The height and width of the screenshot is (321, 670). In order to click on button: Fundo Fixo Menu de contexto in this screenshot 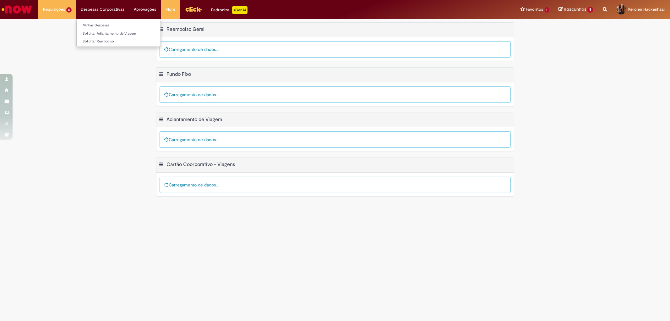, I will do `click(162, 75)`.